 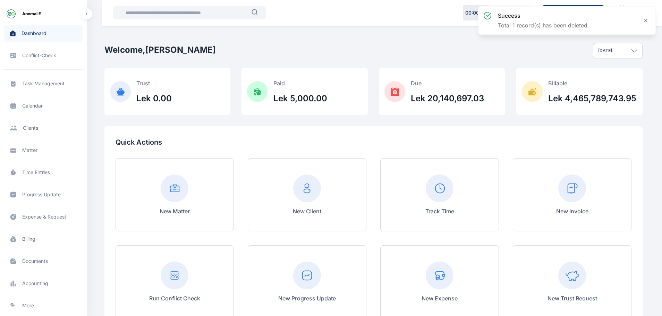 What do you see at coordinates (154, 98) in the screenshot?
I see `h2: Lek 0.00` at bounding box center [154, 98].